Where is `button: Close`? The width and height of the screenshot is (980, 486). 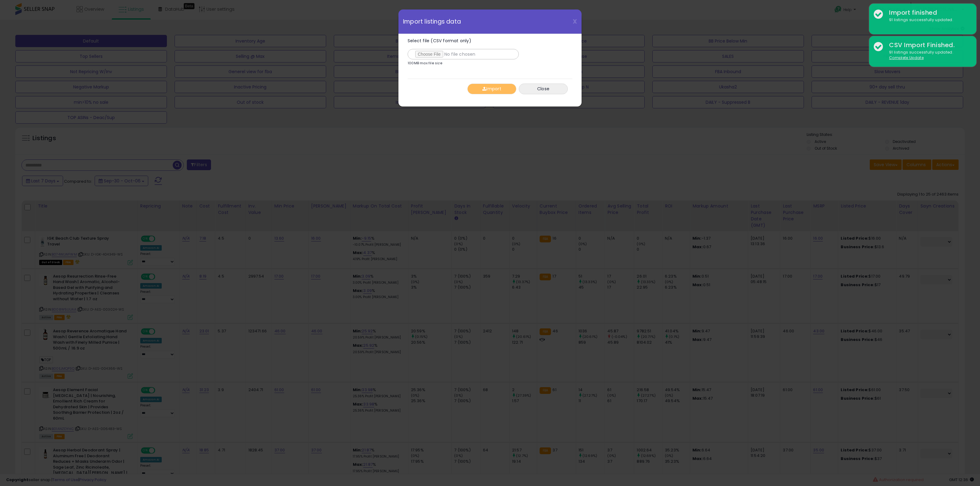 button: Close is located at coordinates (543, 89).